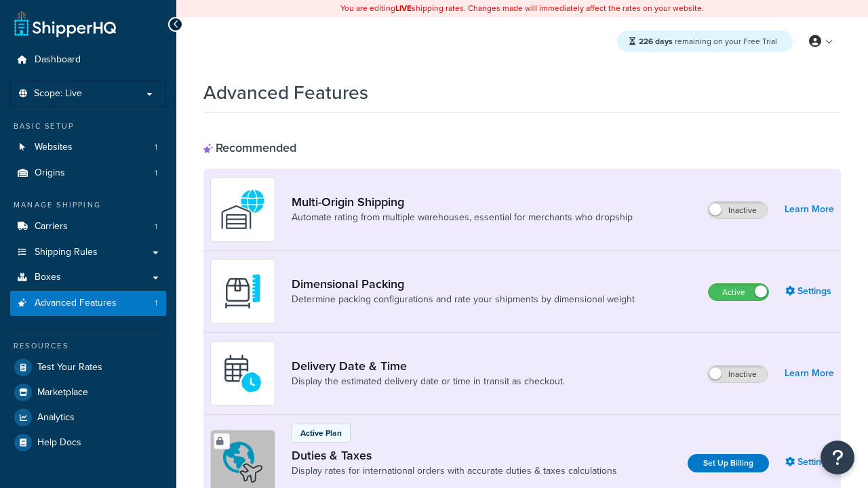 Image resolution: width=868 pixels, height=488 pixels. Describe the element at coordinates (88, 253) in the screenshot. I see `a: Shipping Rules` at that location.